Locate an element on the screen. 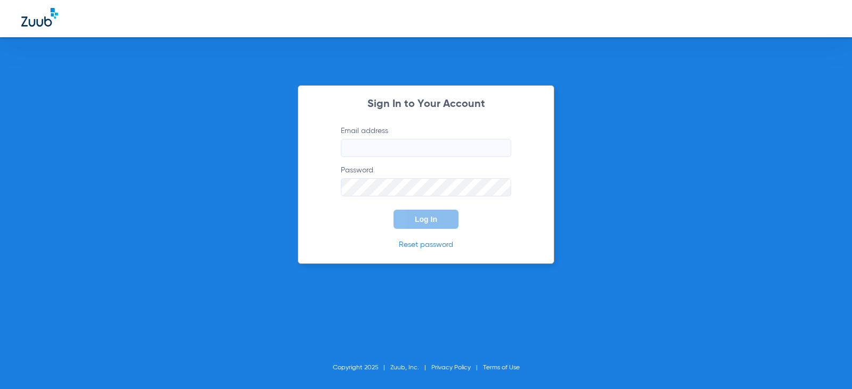 The width and height of the screenshot is (852, 389). a: Reset password is located at coordinates (426, 245).